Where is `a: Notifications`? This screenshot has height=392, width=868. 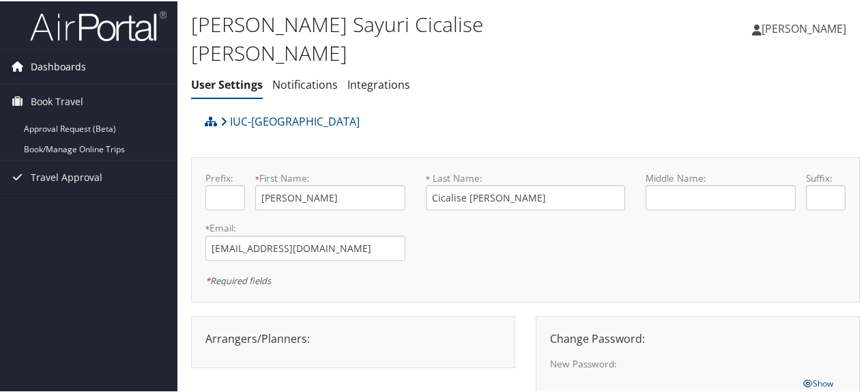 a: Notifications is located at coordinates (305, 84).